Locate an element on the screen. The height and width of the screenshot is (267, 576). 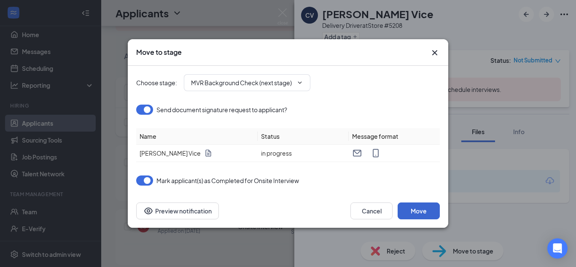
svg: Email is located at coordinates (357, 153).